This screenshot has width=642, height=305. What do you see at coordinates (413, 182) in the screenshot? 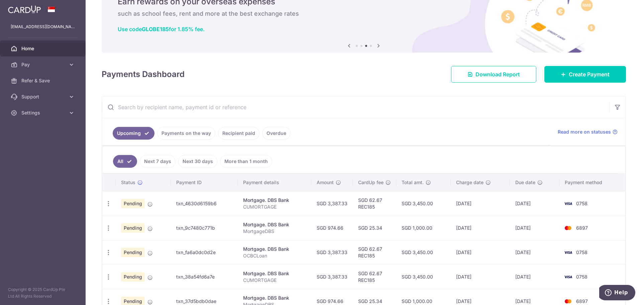
I see `span: Total amt.` at bounding box center [413, 182].